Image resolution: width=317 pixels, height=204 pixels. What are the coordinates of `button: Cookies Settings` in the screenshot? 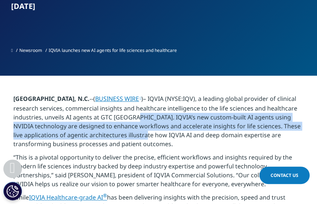 It's located at (13, 191).